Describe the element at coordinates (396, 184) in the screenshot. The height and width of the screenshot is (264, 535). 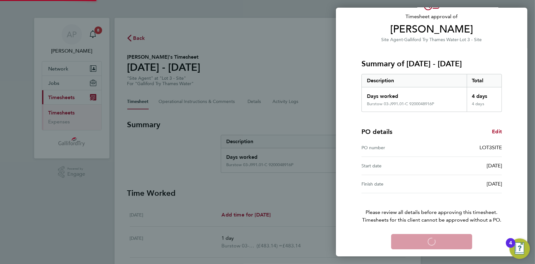
I see `div: Finish date` at that location.